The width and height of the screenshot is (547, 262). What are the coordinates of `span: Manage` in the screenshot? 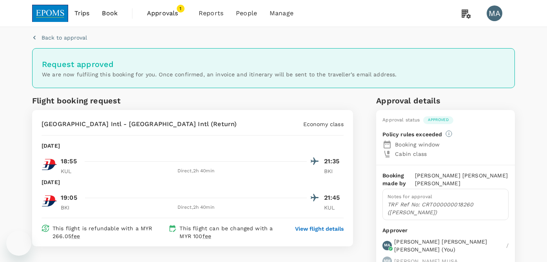 It's located at (281, 13).